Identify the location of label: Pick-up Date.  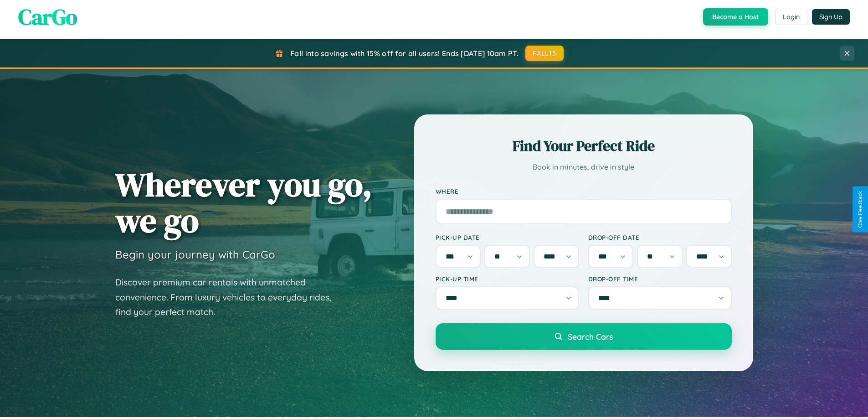
(507, 237).